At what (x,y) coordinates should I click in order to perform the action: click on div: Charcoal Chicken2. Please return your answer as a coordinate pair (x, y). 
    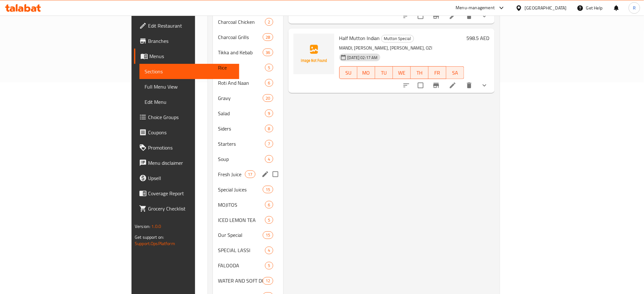
    Looking at the image, I should click on (248, 22).